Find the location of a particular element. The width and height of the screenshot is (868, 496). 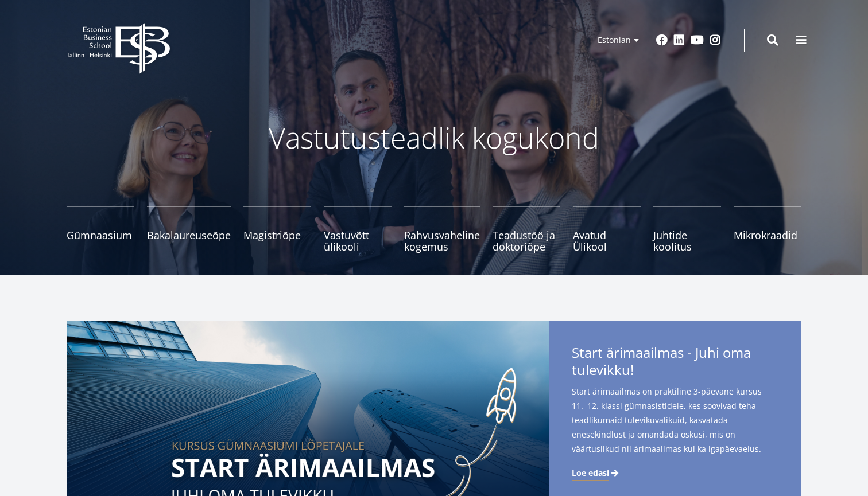

a: Mikrokraadid is located at coordinates (768, 230).